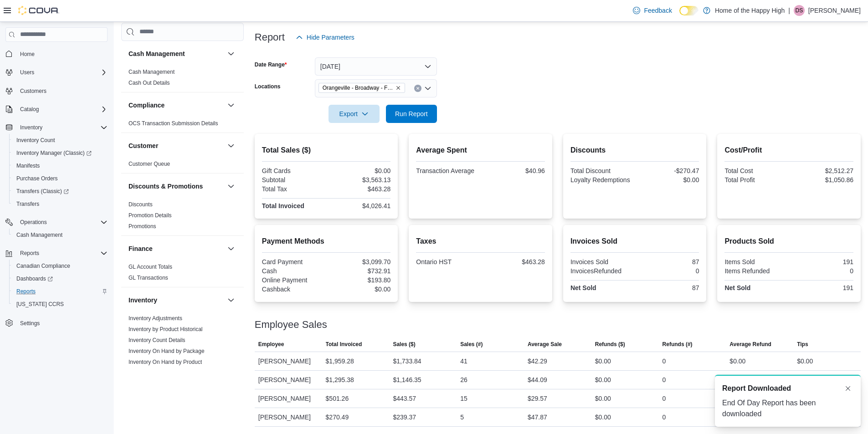  What do you see at coordinates (29, 110) in the screenshot?
I see `button: Catalog` at bounding box center [29, 110].